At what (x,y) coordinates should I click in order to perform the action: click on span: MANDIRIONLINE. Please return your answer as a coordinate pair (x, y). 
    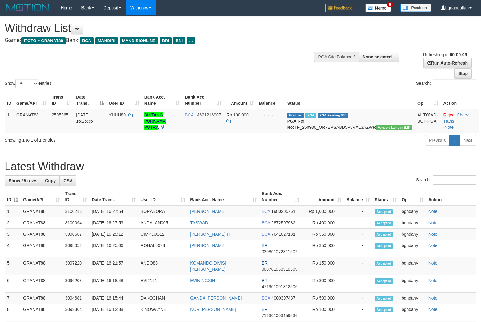
    Looking at the image, I should click on (139, 41).